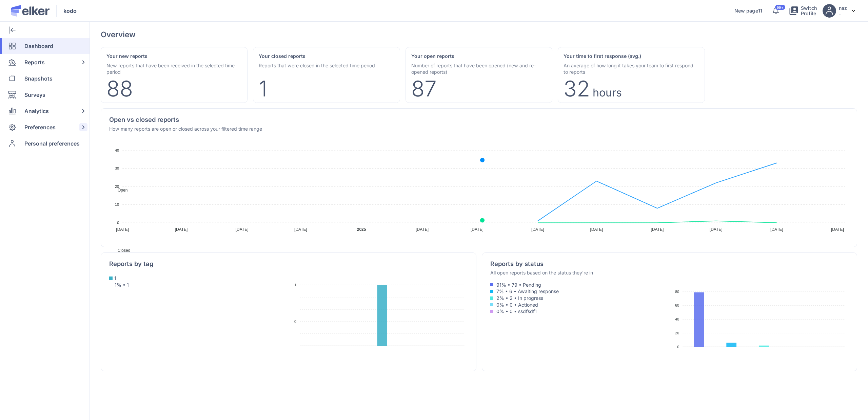 The height and width of the screenshot is (420, 868). Describe the element at coordinates (479, 69) in the screenshot. I see `div: Number of reports that have been opened (new and re-opened reports)` at that location.